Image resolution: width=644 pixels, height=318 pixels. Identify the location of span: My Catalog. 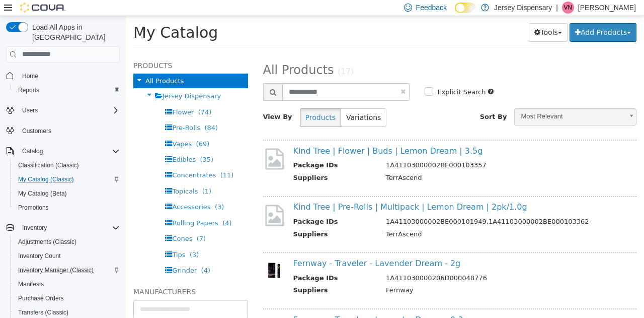
(50, 16).